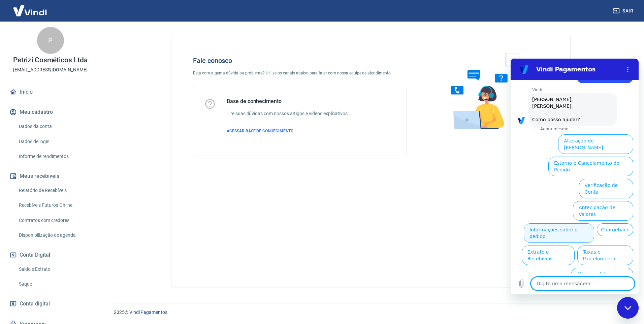 This screenshot has height=324, width=644. I want to click on p: 2025 ©, so click(371, 312).